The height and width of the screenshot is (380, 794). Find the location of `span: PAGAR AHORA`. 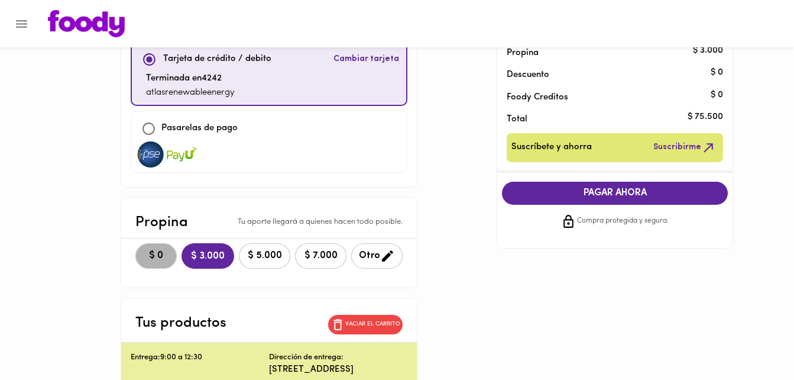

span: PAGAR AHORA is located at coordinates (615, 193).